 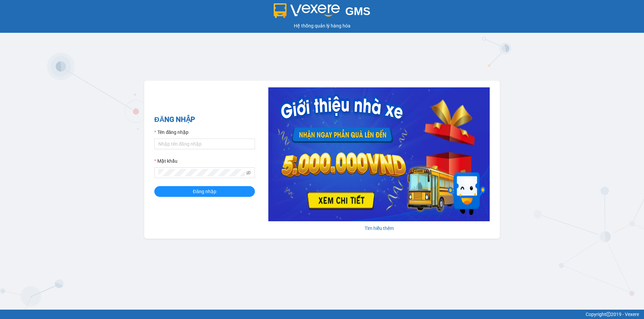 What do you see at coordinates (205, 192) in the screenshot?
I see `span: Đăng nhập` at bounding box center [205, 192].